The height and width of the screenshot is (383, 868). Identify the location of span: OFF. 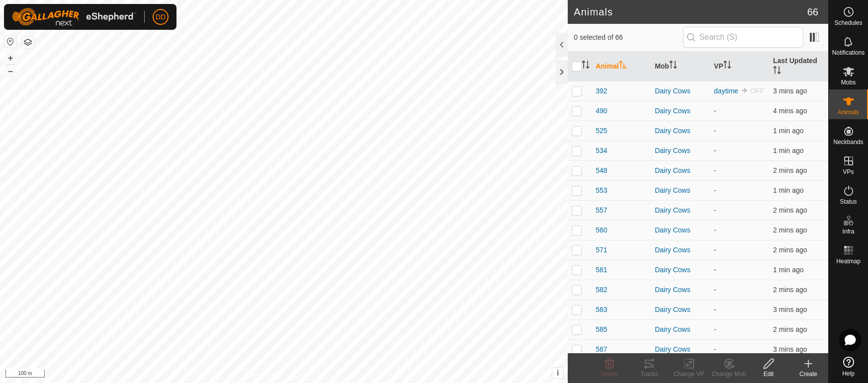
(757, 91).